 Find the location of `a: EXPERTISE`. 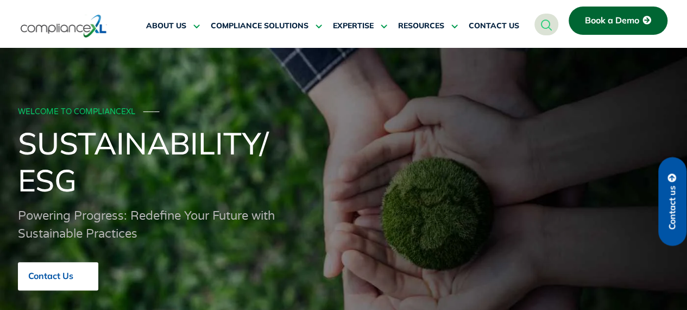

a: EXPERTISE is located at coordinates (360, 26).